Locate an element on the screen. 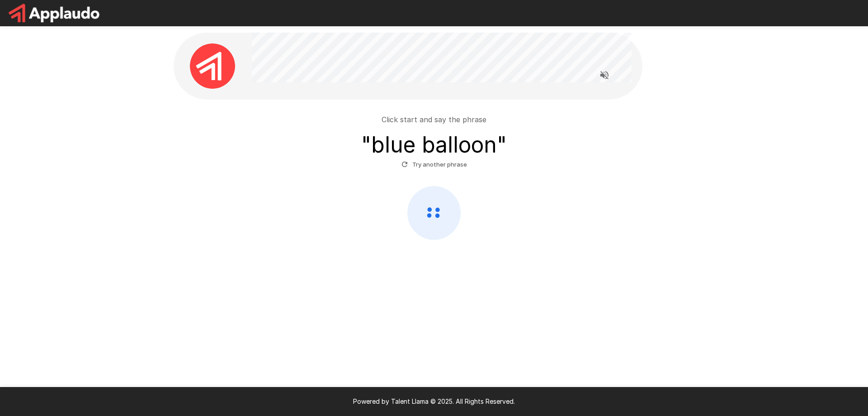 The height and width of the screenshot is (416, 868). button: Try another phrase is located at coordinates (434, 164).